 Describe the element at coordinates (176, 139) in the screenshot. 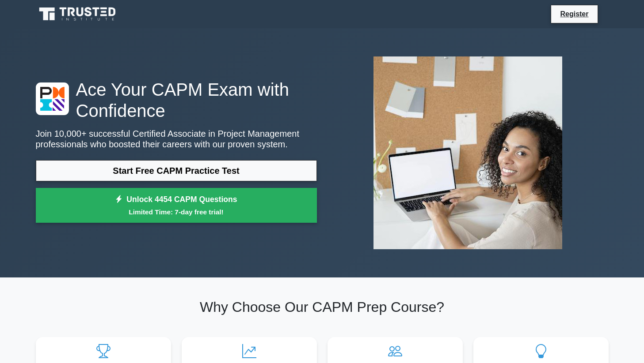

I see `p: Join 10,000+ successful Certified Associate in Project Management professionals who boosted their...` at that location.